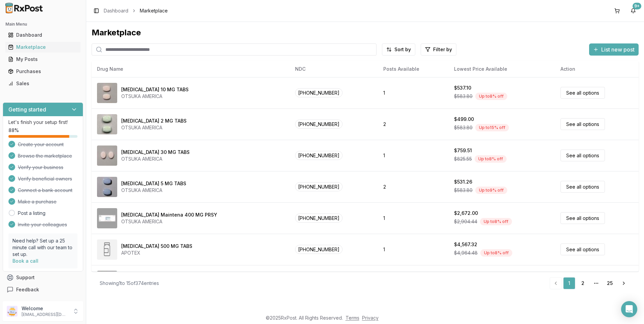 This screenshot has width=644, height=324. I want to click on button: Support, so click(43, 277).